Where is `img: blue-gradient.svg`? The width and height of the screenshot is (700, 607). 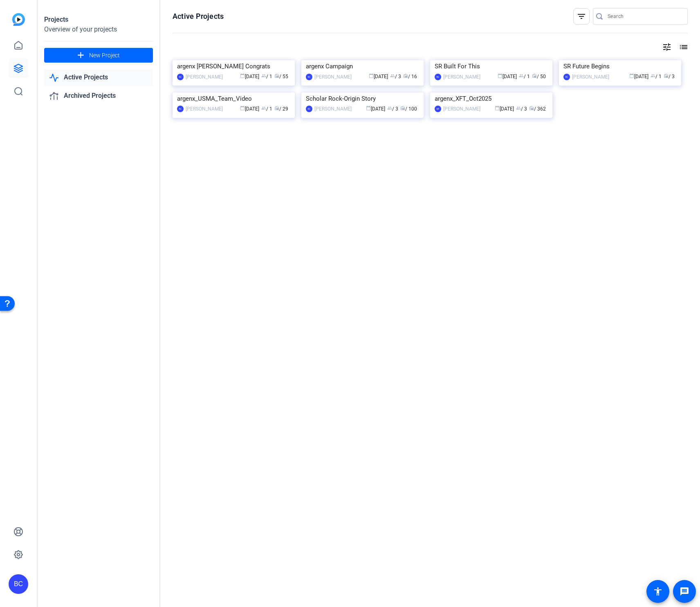 img: blue-gradient.svg is located at coordinates (18, 20).